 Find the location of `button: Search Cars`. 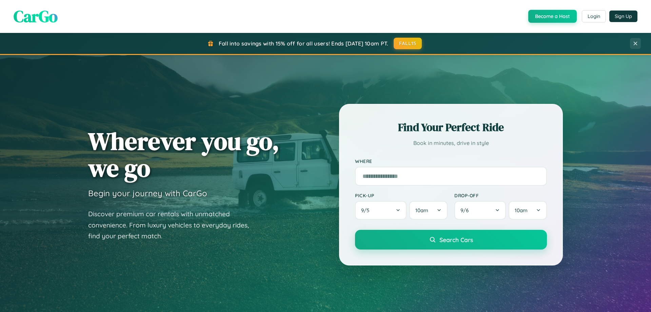

button: Search Cars is located at coordinates (451, 239).